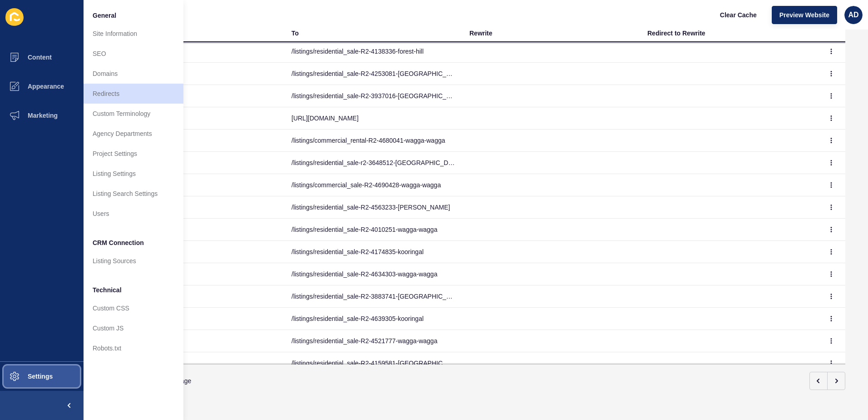 The width and height of the screenshot is (868, 420). What do you see at coordinates (195, 363) in the screenshot?
I see `td: /6lae` at bounding box center [195, 363].